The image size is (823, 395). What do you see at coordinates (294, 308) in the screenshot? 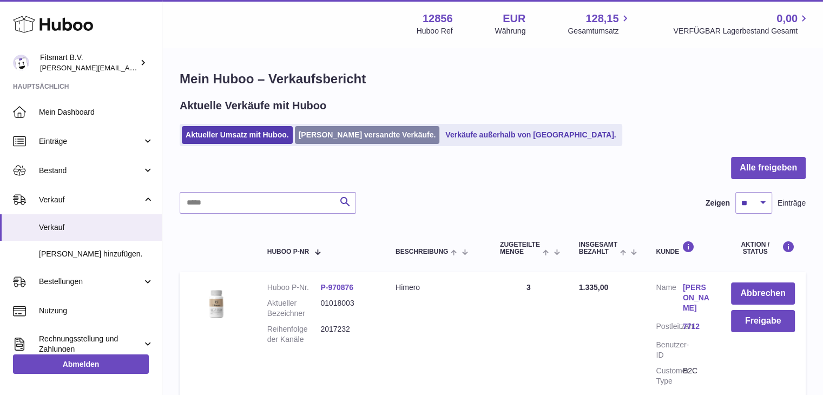
I see `dt: Aktueller Bezeichner` at bounding box center [294, 308].